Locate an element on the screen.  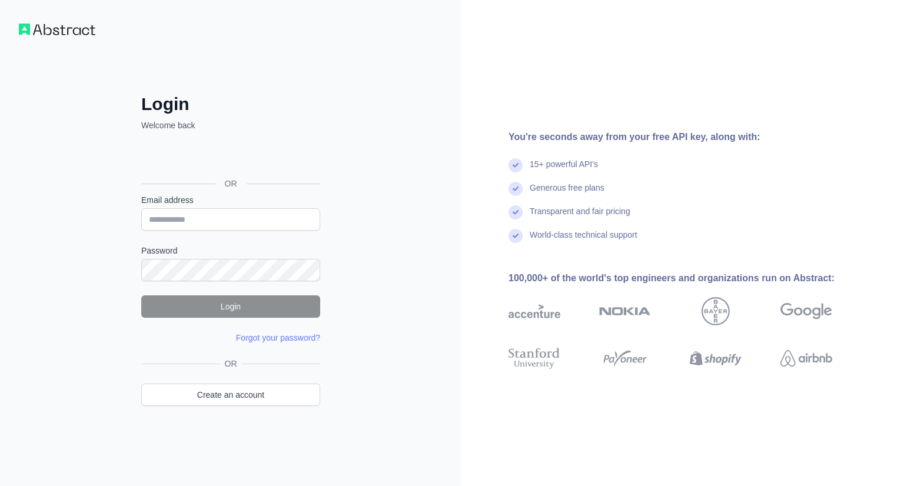
h2: Login is located at coordinates (231, 104).